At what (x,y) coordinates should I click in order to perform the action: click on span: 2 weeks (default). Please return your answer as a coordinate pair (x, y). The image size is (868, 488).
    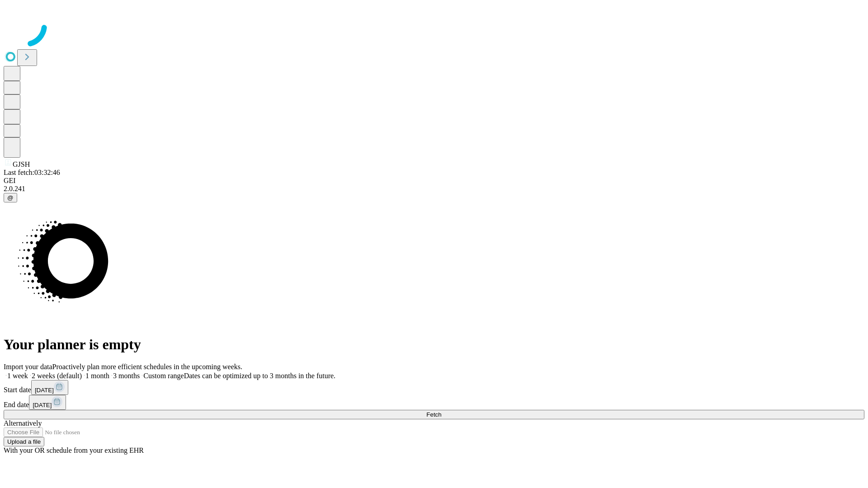
    Looking at the image, I should click on (57, 376).